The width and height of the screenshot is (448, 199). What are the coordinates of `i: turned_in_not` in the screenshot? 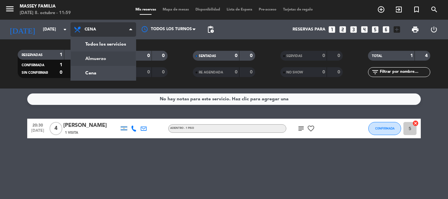 It's located at (417, 10).